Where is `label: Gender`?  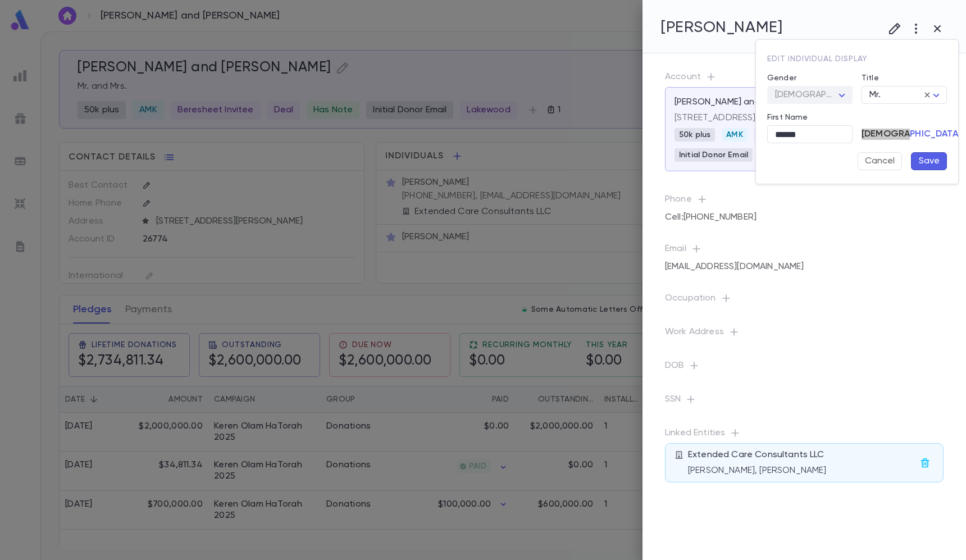
label: Gender is located at coordinates (782, 78).